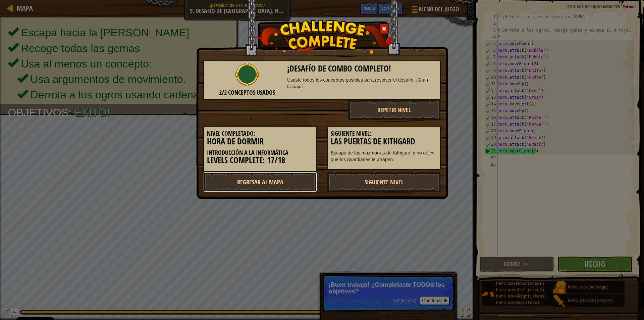 This screenshot has width=644, height=320. What do you see at coordinates (362, 68) in the screenshot?
I see `h3: ¡Desafío de Combo Completo!` at bounding box center [362, 68].